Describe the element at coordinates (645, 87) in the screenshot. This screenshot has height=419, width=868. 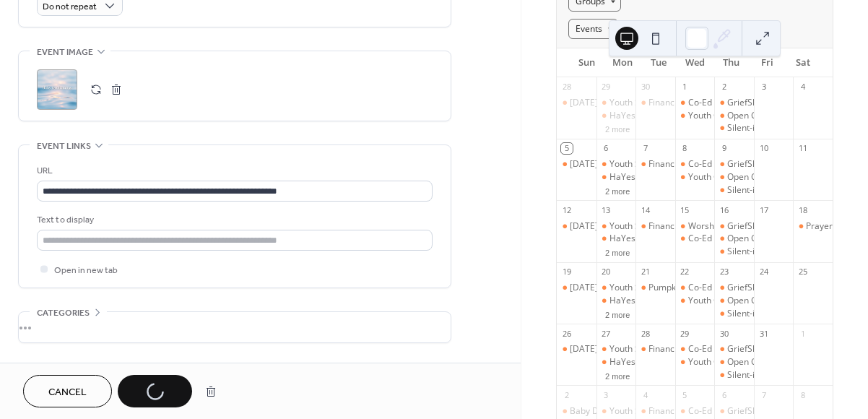
I see `div: 30` at that location.